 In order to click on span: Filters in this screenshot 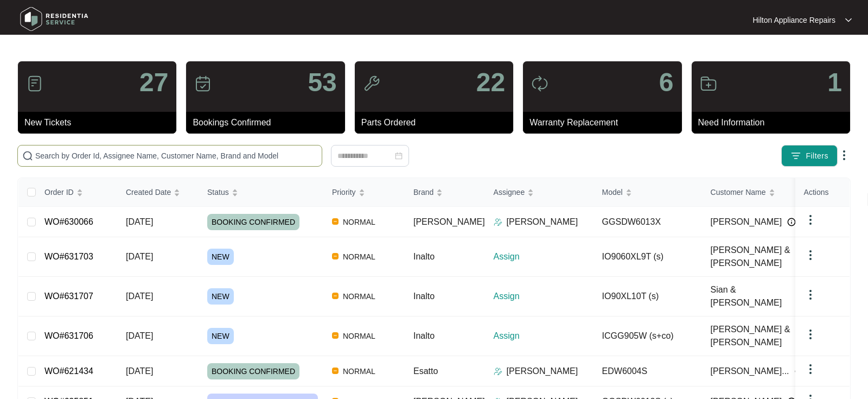, I will do `click(818, 156)`.